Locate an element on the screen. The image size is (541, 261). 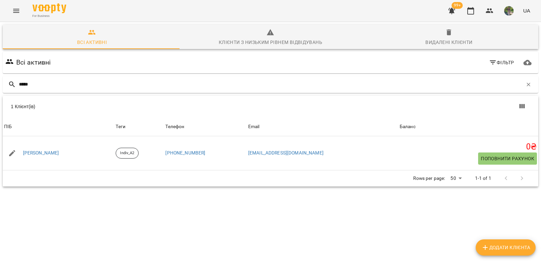
button: Menu is located at coordinates (16, 11).